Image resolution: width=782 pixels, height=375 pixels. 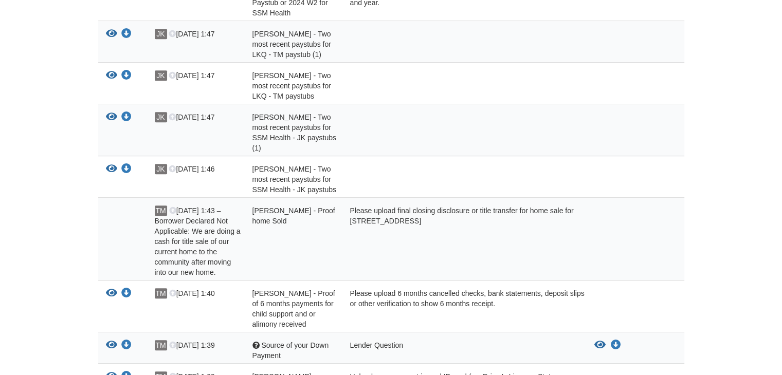 I want to click on a: Download Trever Marshall - Two most recent paystubs for LKQ - TM paystubs, so click(x=127, y=76).